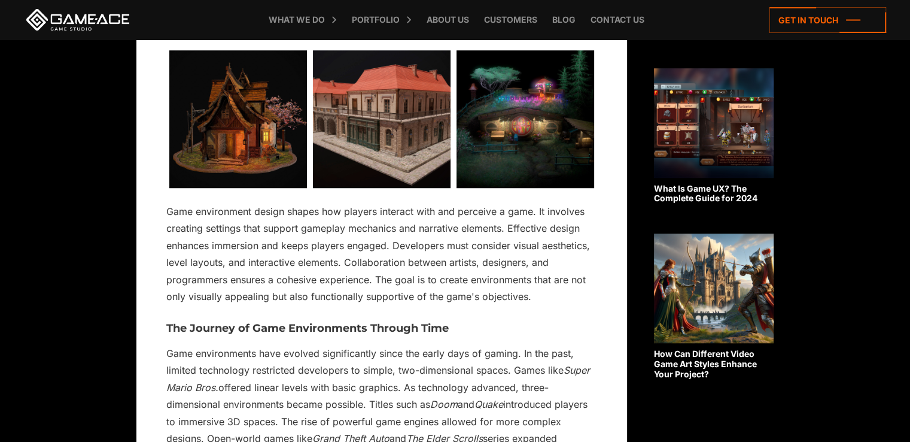  I want to click on em: Quake, so click(489, 404).